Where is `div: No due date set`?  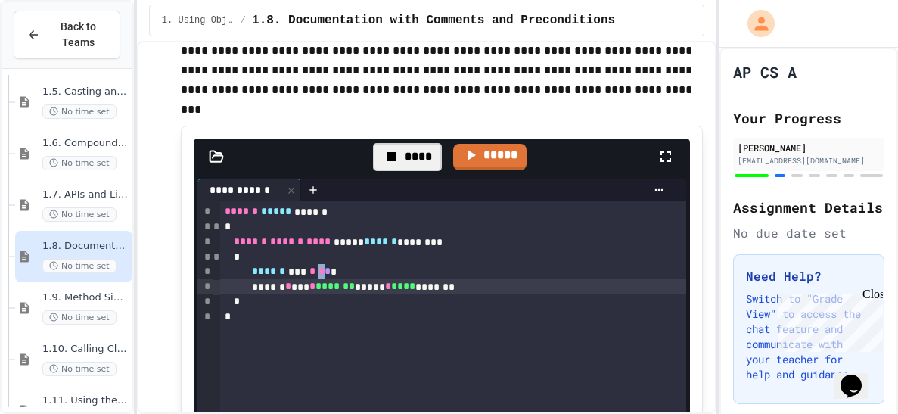 div: No due date set is located at coordinates (809, 233).